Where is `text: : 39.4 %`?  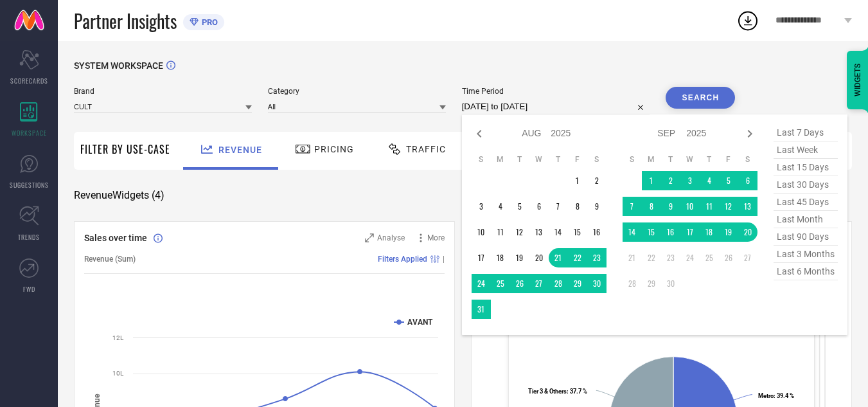
text: : 39.4 % is located at coordinates (776, 396).